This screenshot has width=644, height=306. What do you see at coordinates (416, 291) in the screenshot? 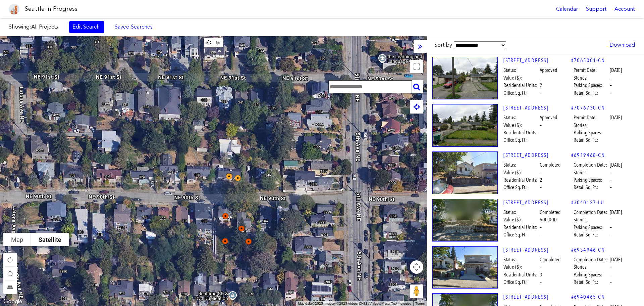
I see `button: Drag Pegman onto the map to open Street View` at bounding box center [416, 291].